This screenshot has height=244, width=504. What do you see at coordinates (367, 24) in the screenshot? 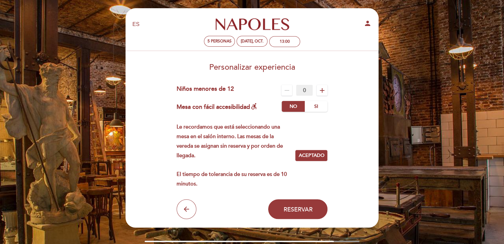
I see `button: person` at bounding box center [367, 24].